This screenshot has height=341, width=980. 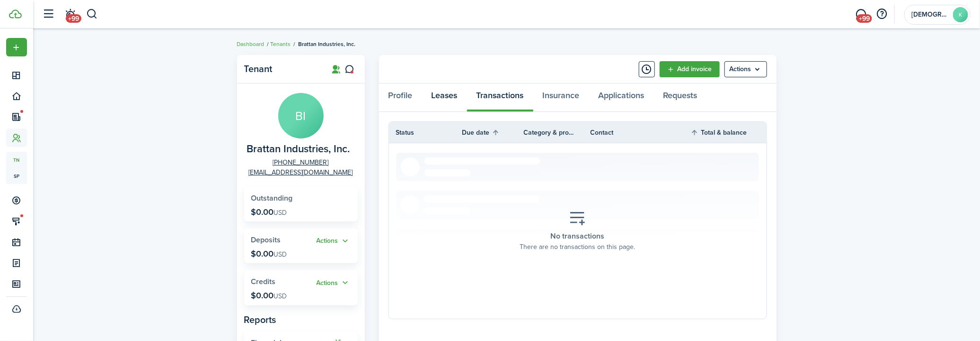 I want to click on span: Deposits, so click(x=266, y=240).